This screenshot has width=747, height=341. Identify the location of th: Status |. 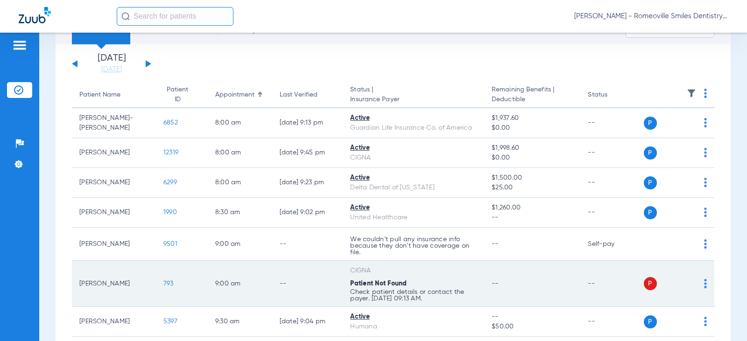
(413, 95).